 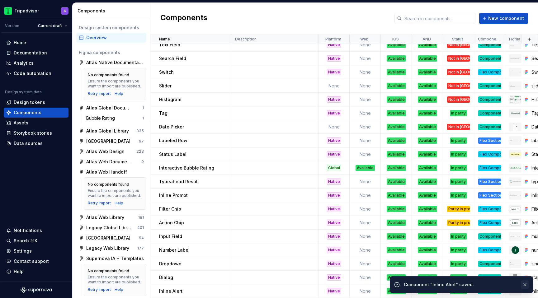 What do you see at coordinates (36, 261) in the screenshot?
I see `button: Contact support` at bounding box center [36, 261].